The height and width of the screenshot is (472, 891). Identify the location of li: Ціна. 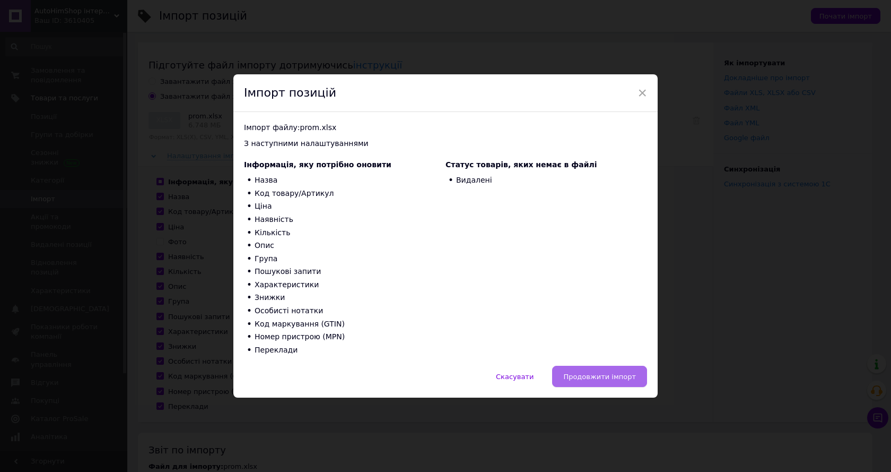
(345, 206).